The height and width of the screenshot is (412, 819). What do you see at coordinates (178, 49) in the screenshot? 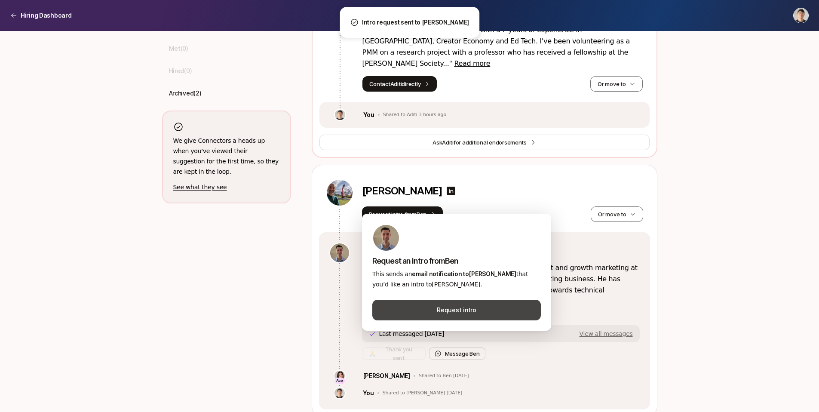
I see `p: Met ( 0 )` at bounding box center [178, 49].